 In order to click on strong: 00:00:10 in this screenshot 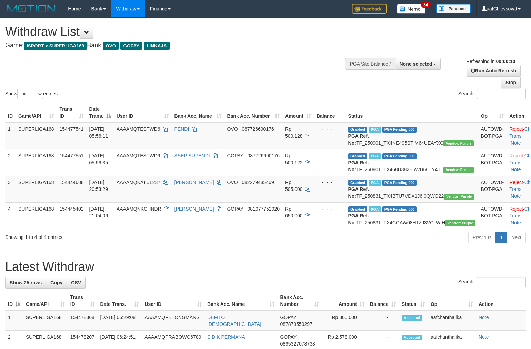, I will do `click(506, 61)`.